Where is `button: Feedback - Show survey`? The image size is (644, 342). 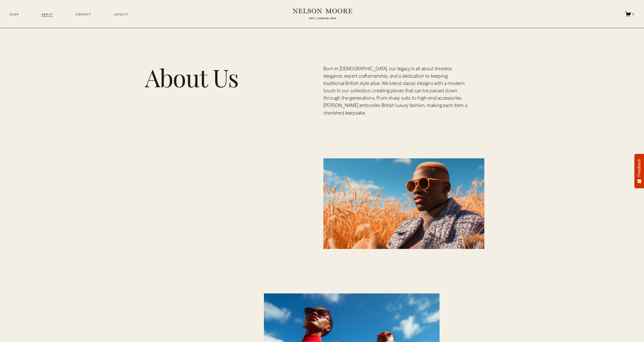 button: Feedback - Show survey is located at coordinates (639, 171).